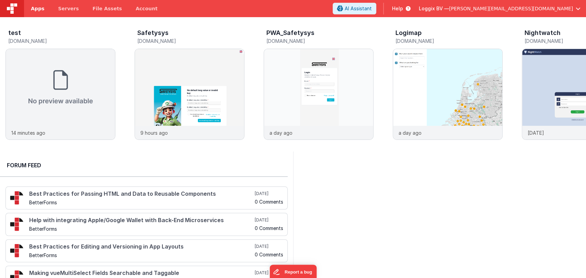 Image resolution: width=586 pixels, height=278 pixels. What do you see at coordinates (358, 9) in the screenshot?
I see `span: AI Assistant` at bounding box center [358, 9].